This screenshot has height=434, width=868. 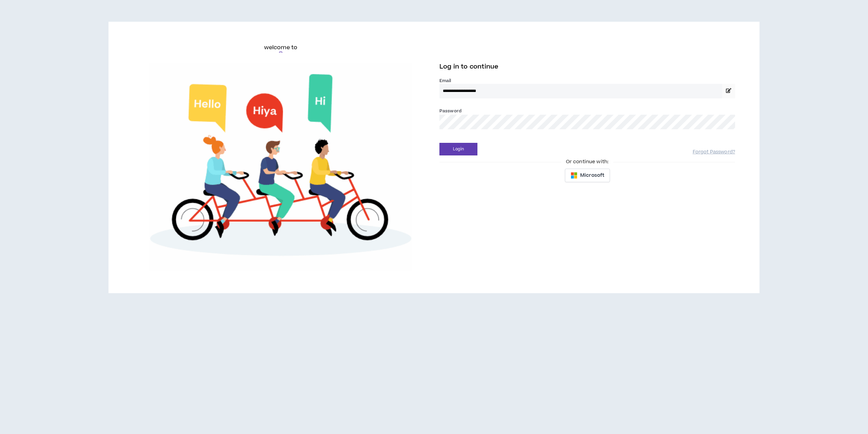 I want to click on label: Password, so click(x=450, y=111).